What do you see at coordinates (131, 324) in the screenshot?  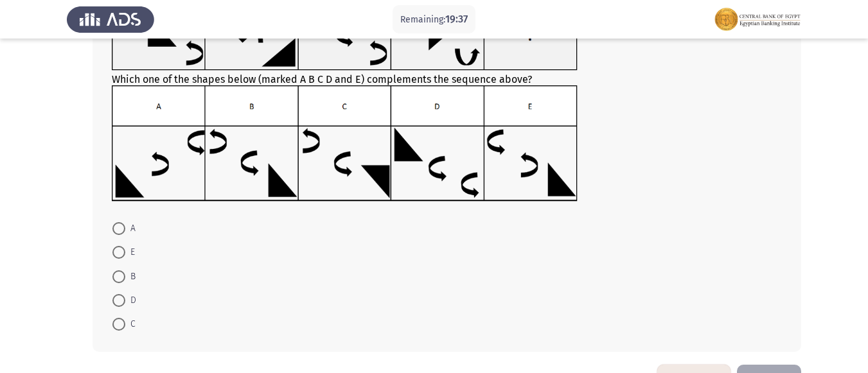 I see `span: C` at bounding box center [131, 324].